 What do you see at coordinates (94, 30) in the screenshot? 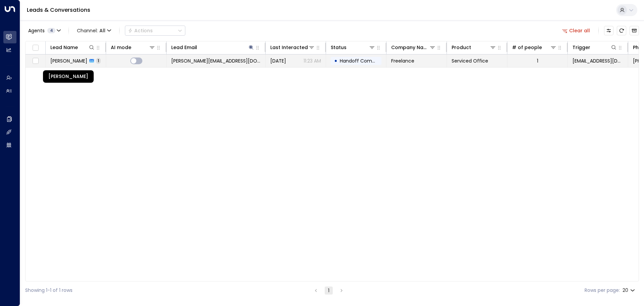
I see `span: Channel:` at bounding box center [94, 30].